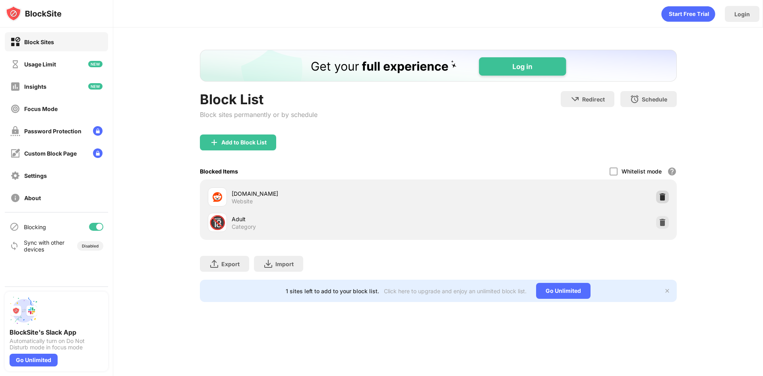  What do you see at coordinates (742, 14) in the screenshot?
I see `div: Login` at bounding box center [742, 14].